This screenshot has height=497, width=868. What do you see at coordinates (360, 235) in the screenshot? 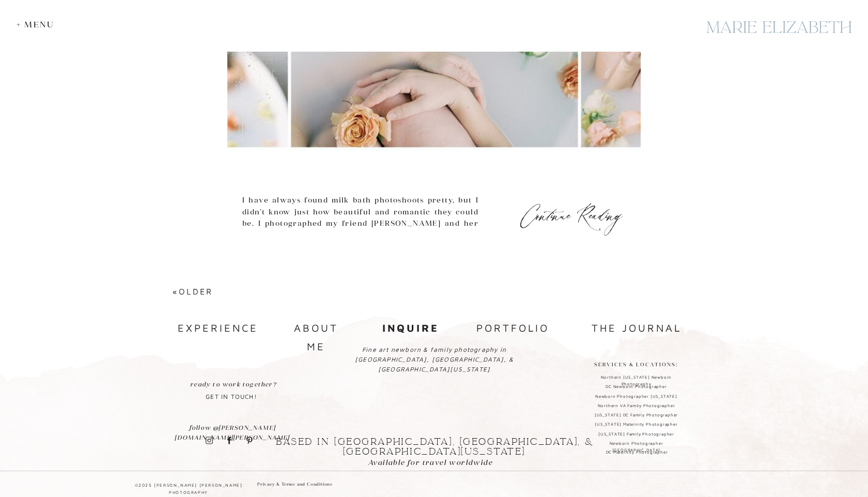
I see `p: I have always found milk bath photoshoots pretty, but I didn’t know just how beautiful and romant...` at bounding box center [360, 235].